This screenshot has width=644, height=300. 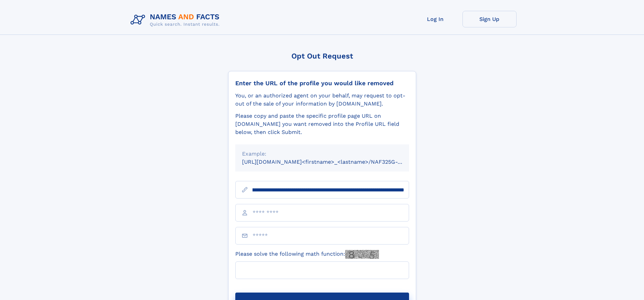 I want to click on label: Please solve the following math function:, so click(x=307, y=255).